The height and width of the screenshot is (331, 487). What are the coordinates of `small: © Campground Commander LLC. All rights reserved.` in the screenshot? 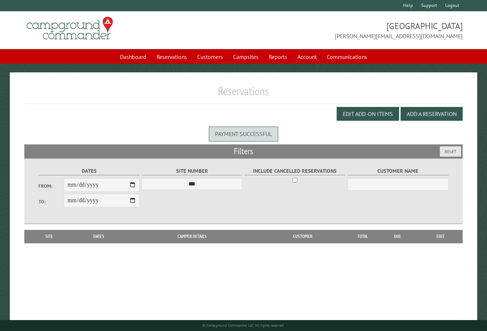 It's located at (243, 325).